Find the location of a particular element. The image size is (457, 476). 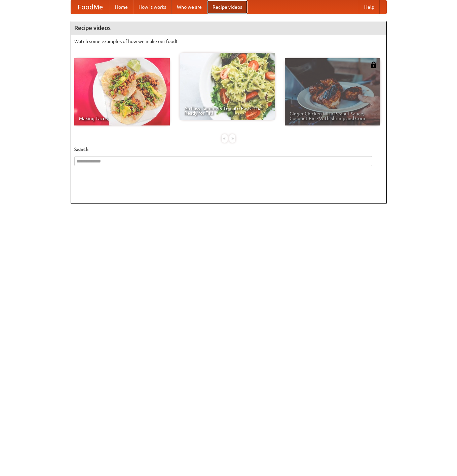

a: How it works is located at coordinates (152, 7).